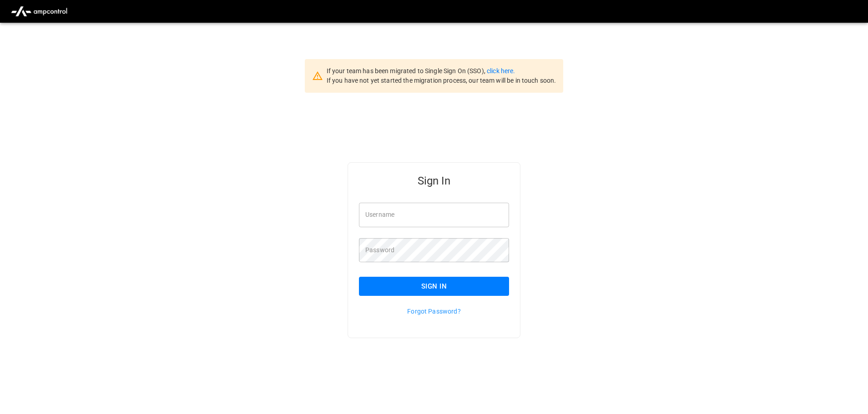 This screenshot has width=868, height=414. I want to click on h5: Sign In, so click(434, 181).